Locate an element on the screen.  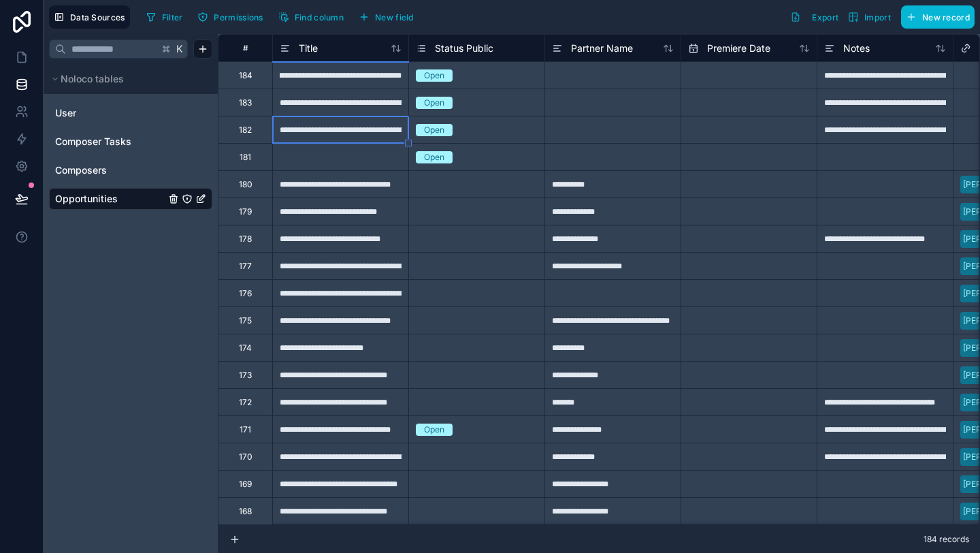
span: Notes is located at coordinates (856, 49).